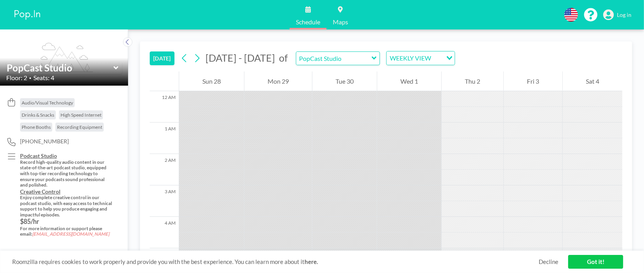  What do you see at coordinates (164, 170) in the screenshot?
I see `div: 2 AM` at bounding box center [164, 170].